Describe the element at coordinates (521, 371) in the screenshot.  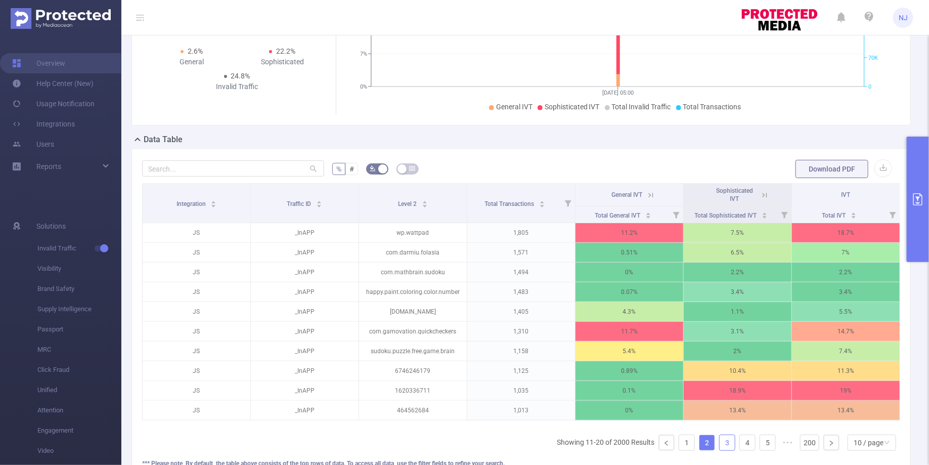
I see `p: 1,125` at that location.